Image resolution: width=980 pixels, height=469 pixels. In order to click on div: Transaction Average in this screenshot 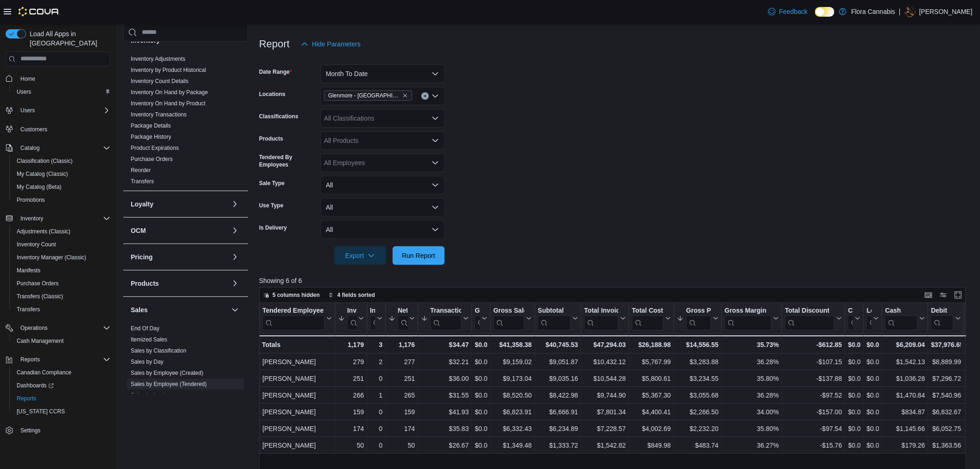, I will do `click(446, 310)`.